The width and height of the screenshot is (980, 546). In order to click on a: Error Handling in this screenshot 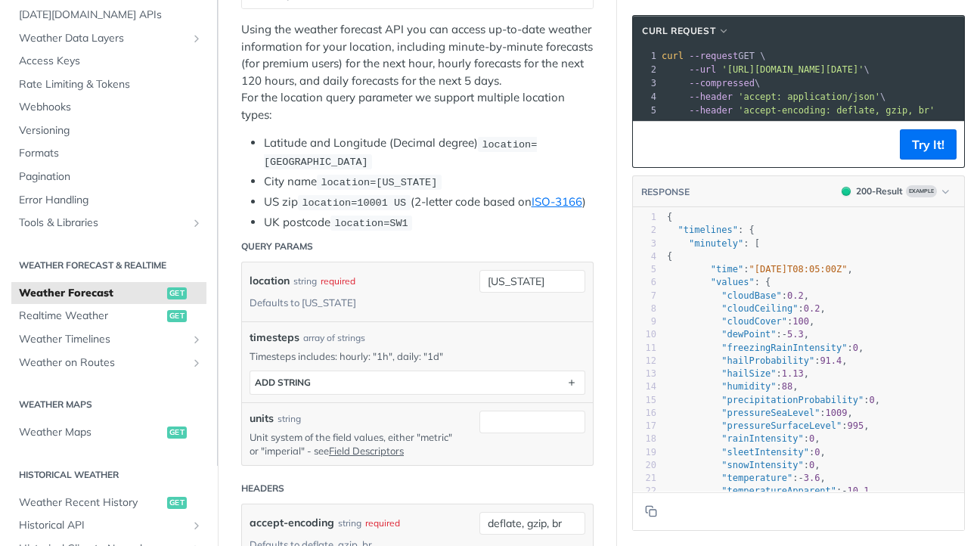, I will do `click(109, 200)`.